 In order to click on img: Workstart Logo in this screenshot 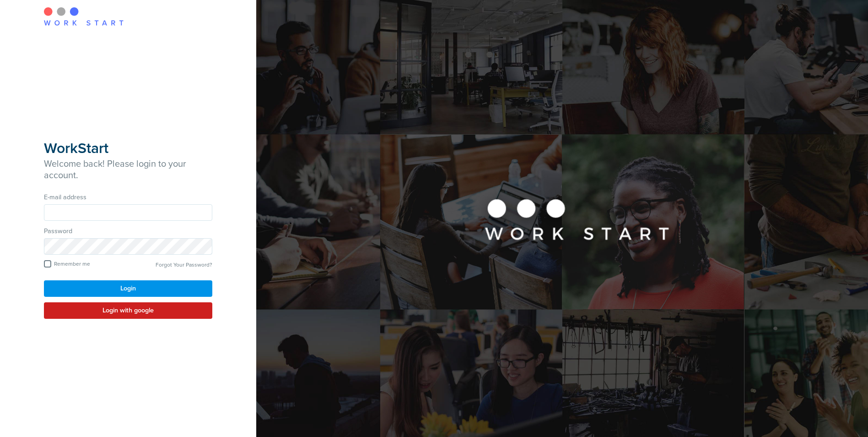, I will do `click(84, 16)`.